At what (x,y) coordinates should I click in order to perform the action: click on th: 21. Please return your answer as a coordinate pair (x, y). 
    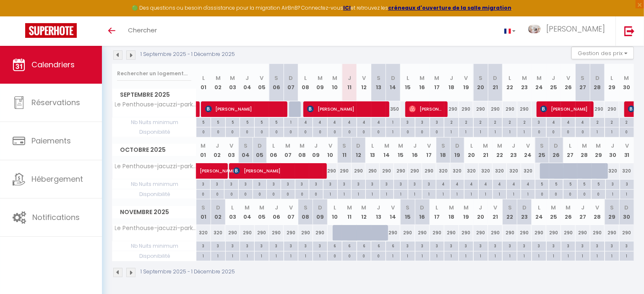
    Looking at the image, I should click on (495, 82).